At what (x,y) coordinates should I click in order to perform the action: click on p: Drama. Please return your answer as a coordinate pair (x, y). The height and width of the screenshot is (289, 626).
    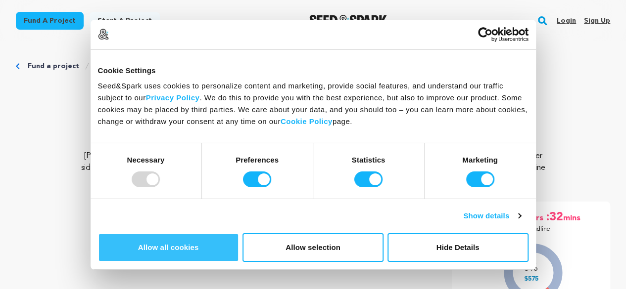
    Looking at the image, I should click on (313, 136).